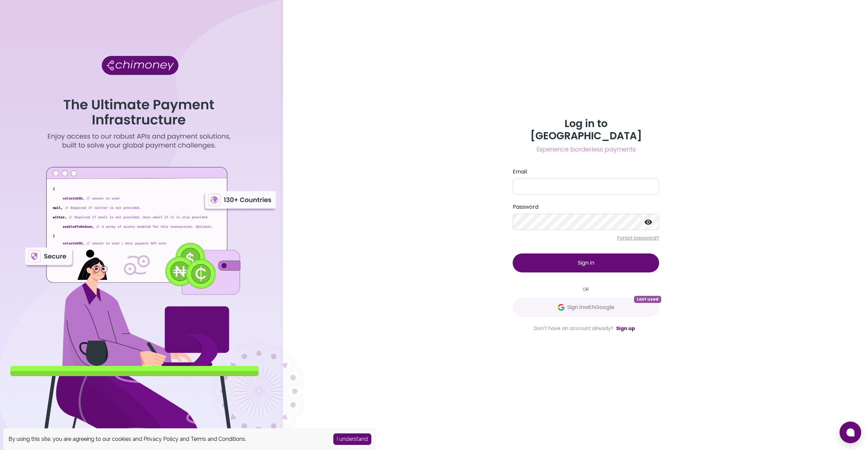  What do you see at coordinates (625, 328) in the screenshot?
I see `a: Sign up` at bounding box center [625, 328].